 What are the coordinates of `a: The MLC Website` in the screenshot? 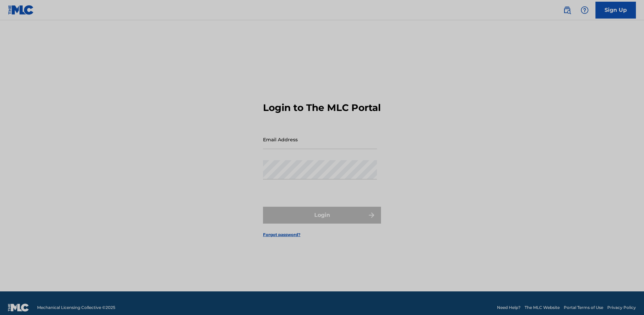 It's located at (542, 307).